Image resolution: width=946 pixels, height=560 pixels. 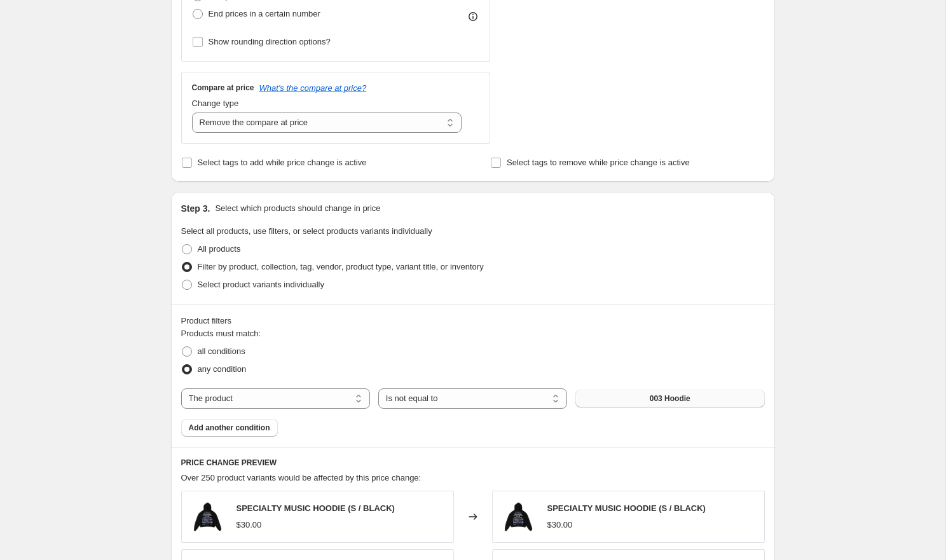 I want to click on h3: Compare at price, so click(x=223, y=88).